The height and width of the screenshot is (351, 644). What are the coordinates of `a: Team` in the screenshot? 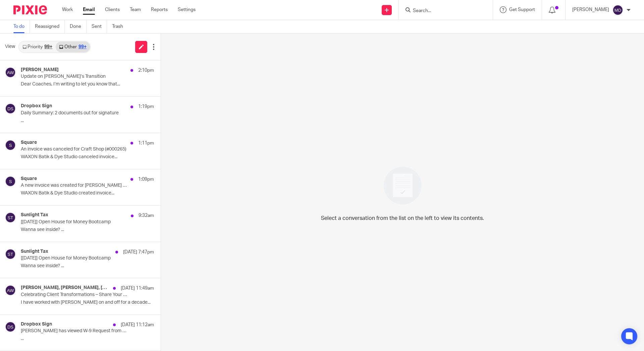 It's located at (135, 10).